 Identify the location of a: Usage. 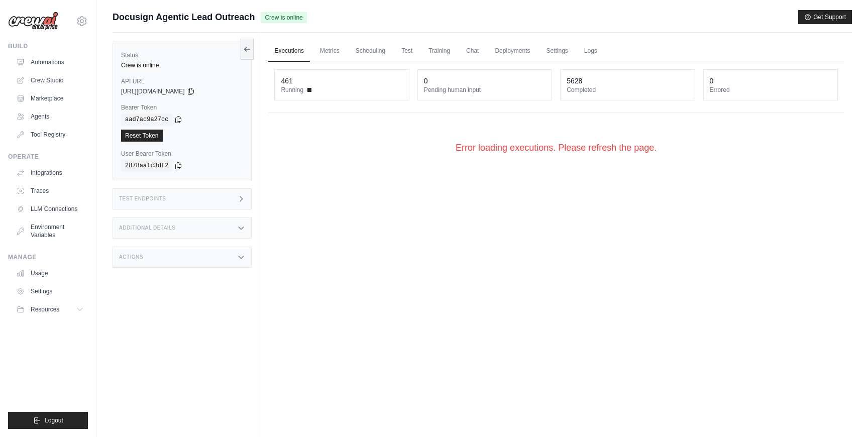
(50, 273).